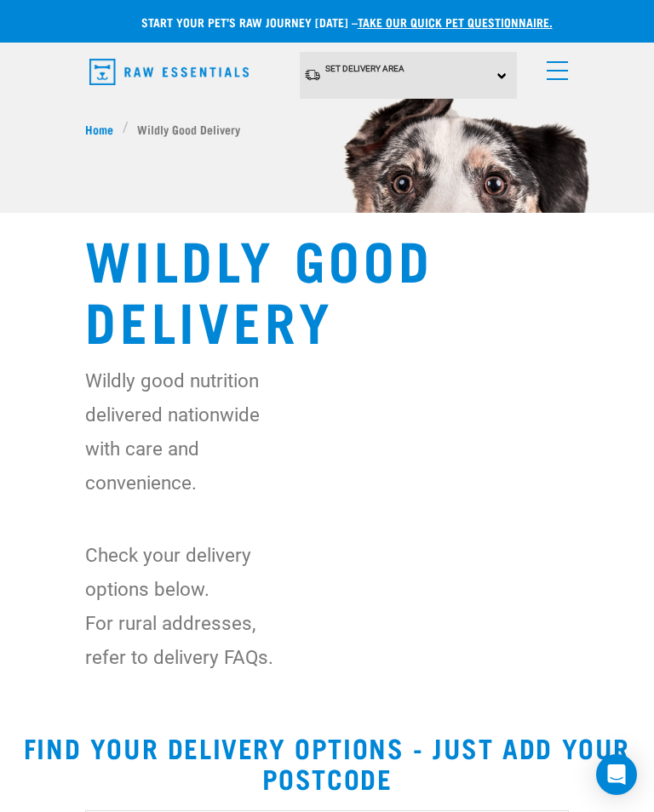  What do you see at coordinates (327, 289) in the screenshot?
I see `h1: Wildly Good Delivery` at bounding box center [327, 289].